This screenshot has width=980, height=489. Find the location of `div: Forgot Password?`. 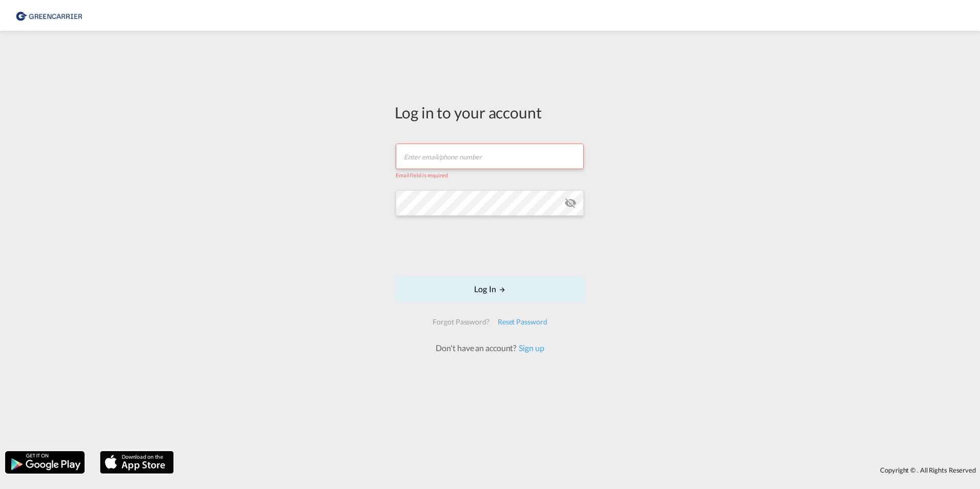

div: Forgot Password? is located at coordinates (461, 322).